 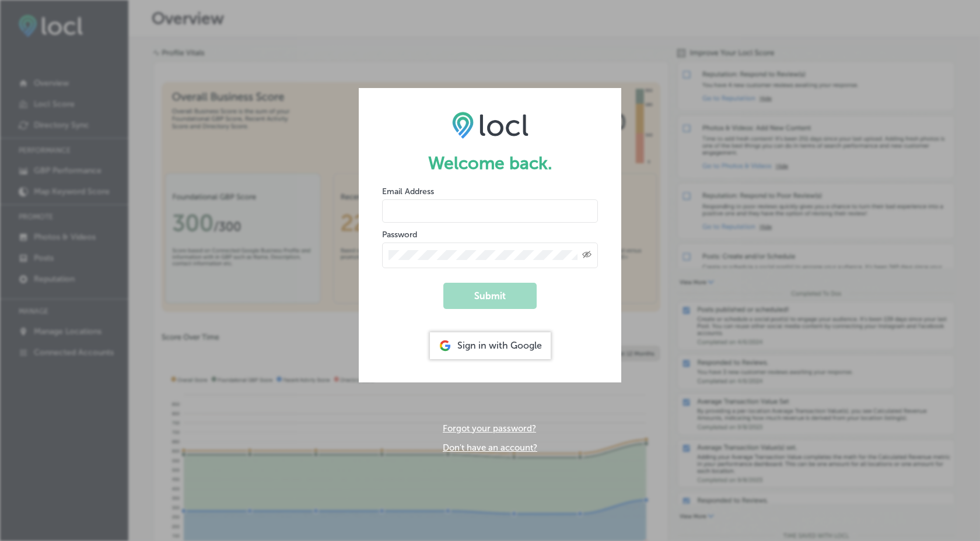 I want to click on img: LOCL logo, so click(x=490, y=124).